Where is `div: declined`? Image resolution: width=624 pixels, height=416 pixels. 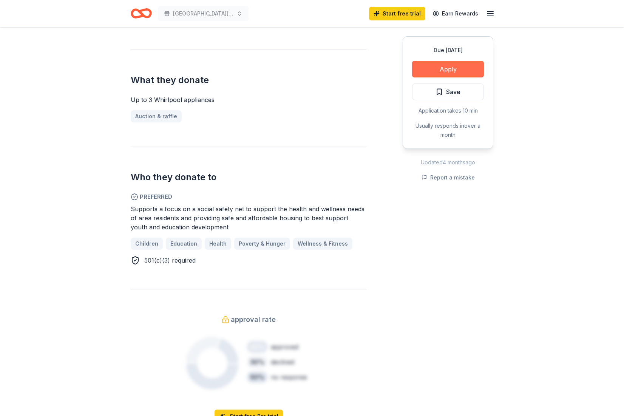 div: declined is located at coordinates (283, 362).